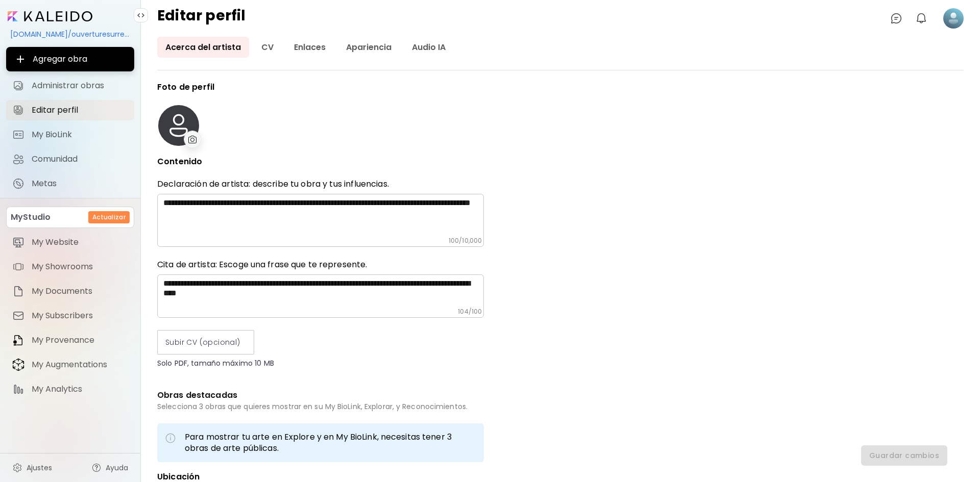 The image size is (980, 482). Describe the element at coordinates (320, 407) in the screenshot. I see `h6: Selecciona 3 obras que quieres mostrar en su My BioLink, Explorar, y Reconocimientos.` at that location.